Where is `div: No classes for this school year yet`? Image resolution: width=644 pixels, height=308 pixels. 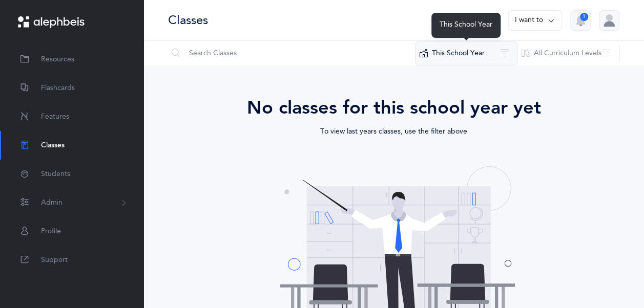 div: No classes for this school year yet is located at coordinates (394, 108).